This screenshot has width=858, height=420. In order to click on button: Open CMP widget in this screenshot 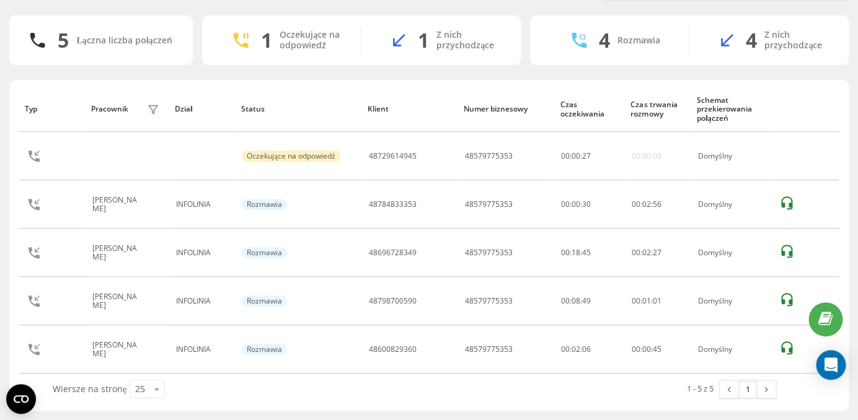, I will do `click(21, 399)`.